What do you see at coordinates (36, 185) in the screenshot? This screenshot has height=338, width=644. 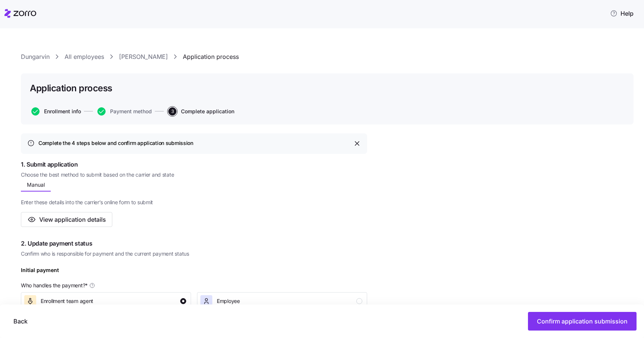 I see `span: Manual` at bounding box center [36, 185].